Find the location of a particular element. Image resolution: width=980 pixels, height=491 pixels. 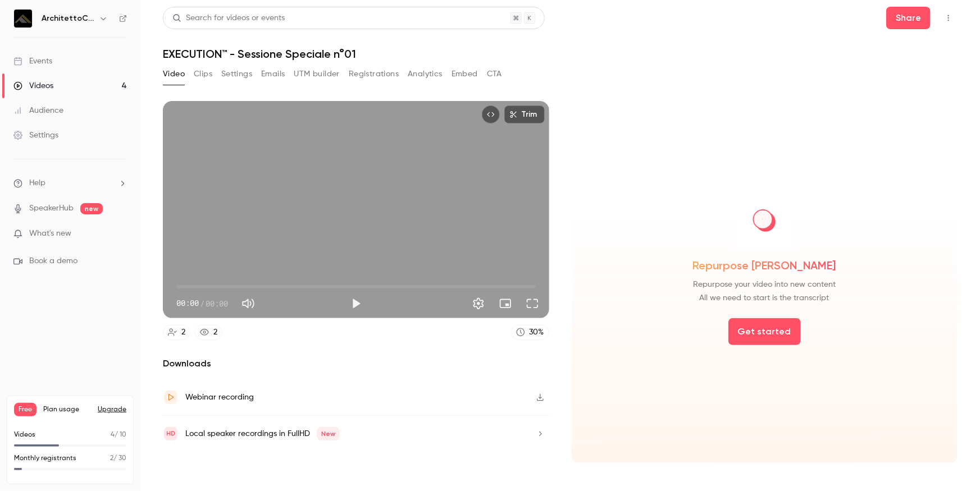

button: CTA is located at coordinates (494, 74).